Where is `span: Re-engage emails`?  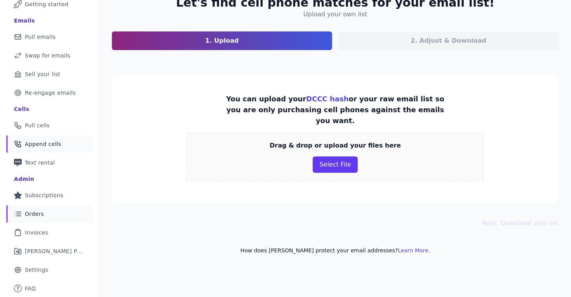
span: Re-engage emails is located at coordinates (50, 93).